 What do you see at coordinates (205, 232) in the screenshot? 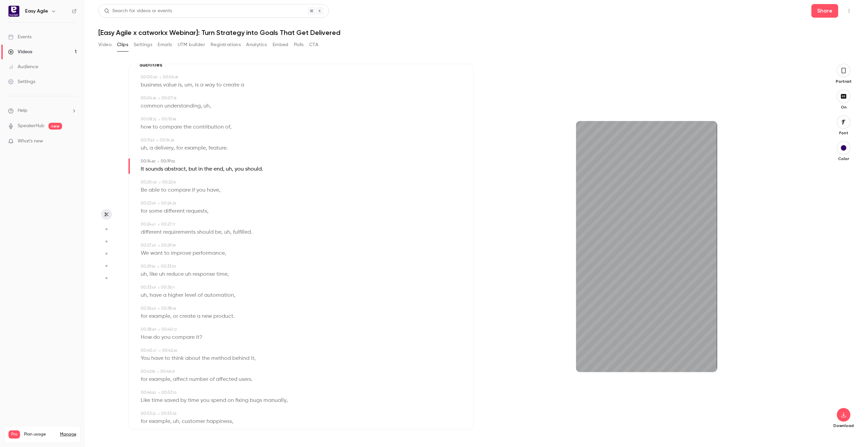
I see `span: should` at bounding box center [205, 232].